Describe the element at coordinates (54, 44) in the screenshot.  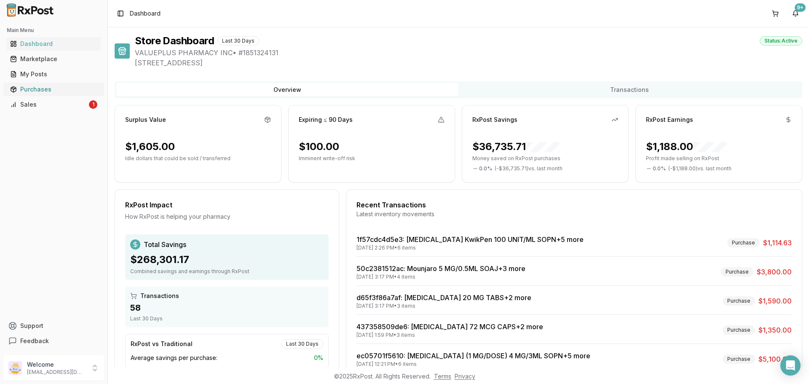
I see `button: Dashboard` at that location.